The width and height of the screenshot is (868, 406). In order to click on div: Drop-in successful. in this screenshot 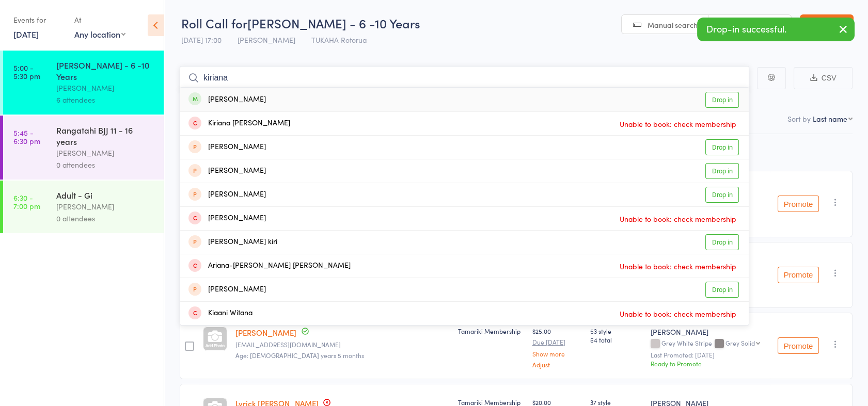, I will do `click(775, 29)`.